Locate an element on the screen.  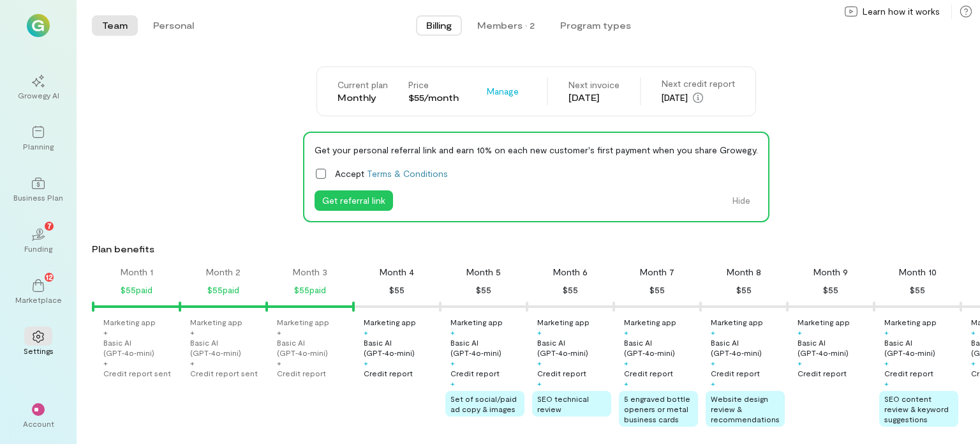
div: Account is located at coordinates (38, 423).